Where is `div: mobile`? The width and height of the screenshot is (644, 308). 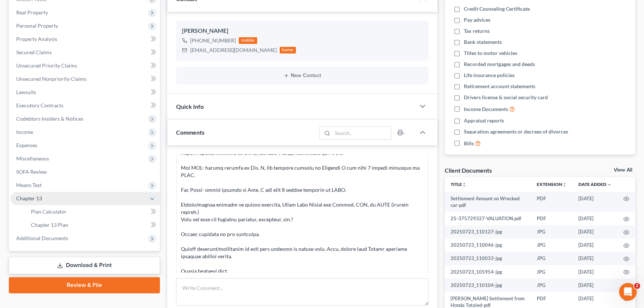 div: mobile is located at coordinates (248, 41).